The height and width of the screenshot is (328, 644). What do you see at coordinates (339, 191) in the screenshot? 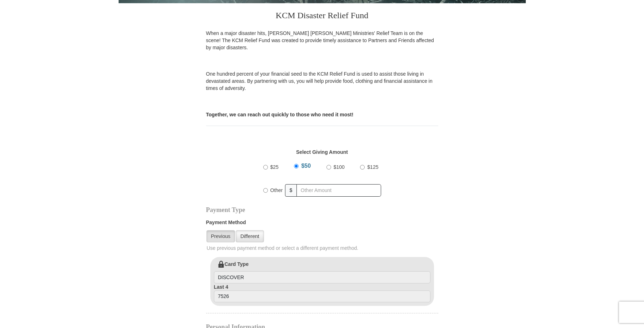
I see `input: Other Amount` at bounding box center [339, 191].